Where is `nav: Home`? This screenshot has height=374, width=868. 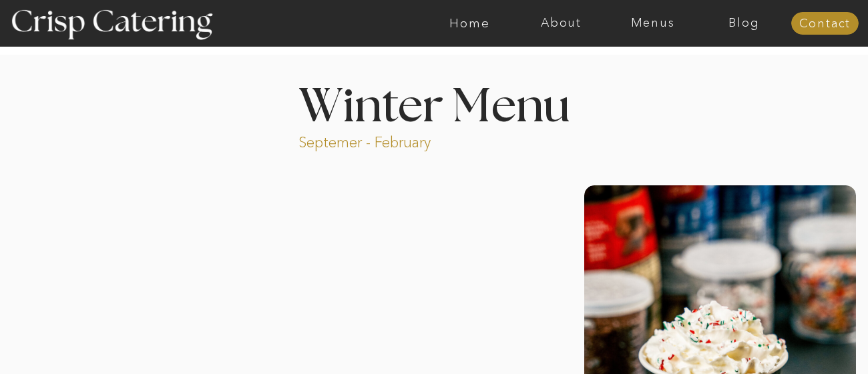 nav: Home is located at coordinates (469, 24).